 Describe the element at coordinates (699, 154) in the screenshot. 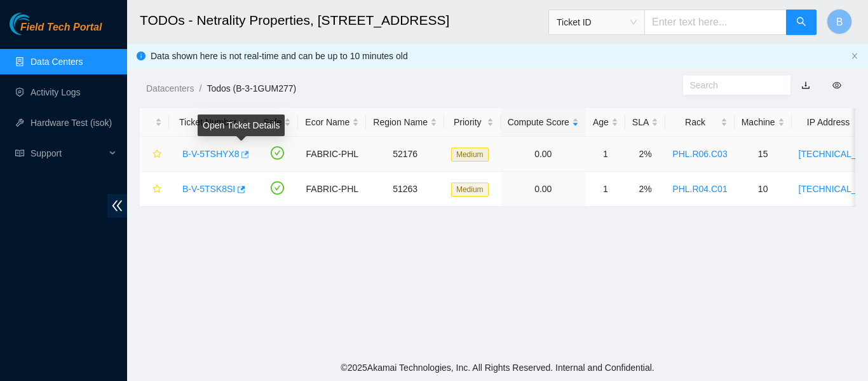

I see `a: PHL.R06.C03` at that location.